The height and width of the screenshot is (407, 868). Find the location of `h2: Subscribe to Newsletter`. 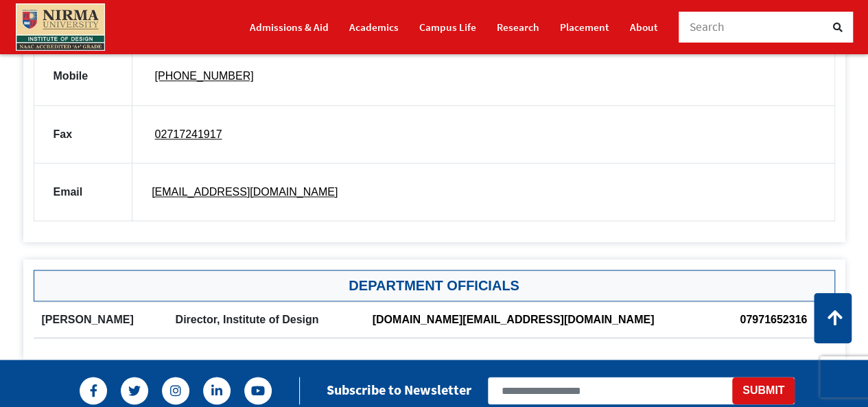

h2: Subscribe to Newsletter is located at coordinates (399, 390).